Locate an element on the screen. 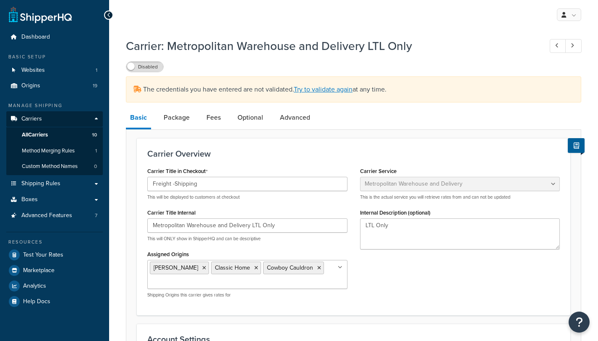  label: Carrier Title in Checkout is located at coordinates (177, 171).